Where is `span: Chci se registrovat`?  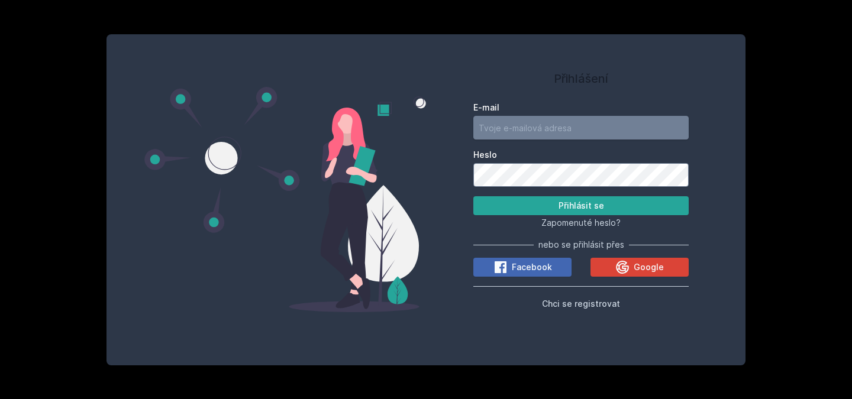 span: Chci se registrovat is located at coordinates (581, 304).